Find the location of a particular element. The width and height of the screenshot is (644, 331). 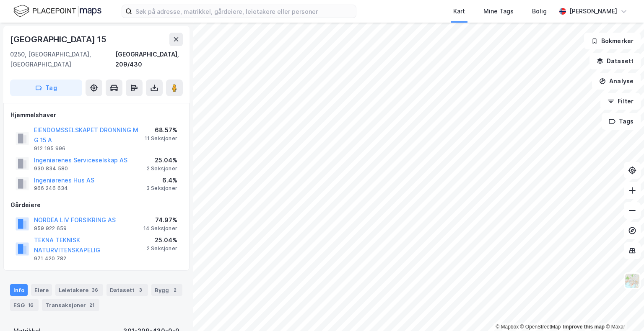

button: Datasett is located at coordinates (615, 61).